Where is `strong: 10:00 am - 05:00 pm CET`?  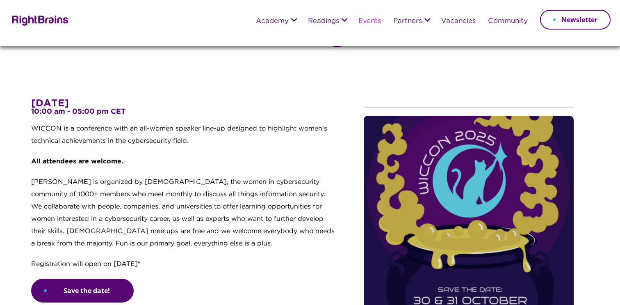 strong: 10:00 am - 05:00 pm CET is located at coordinates (78, 115).